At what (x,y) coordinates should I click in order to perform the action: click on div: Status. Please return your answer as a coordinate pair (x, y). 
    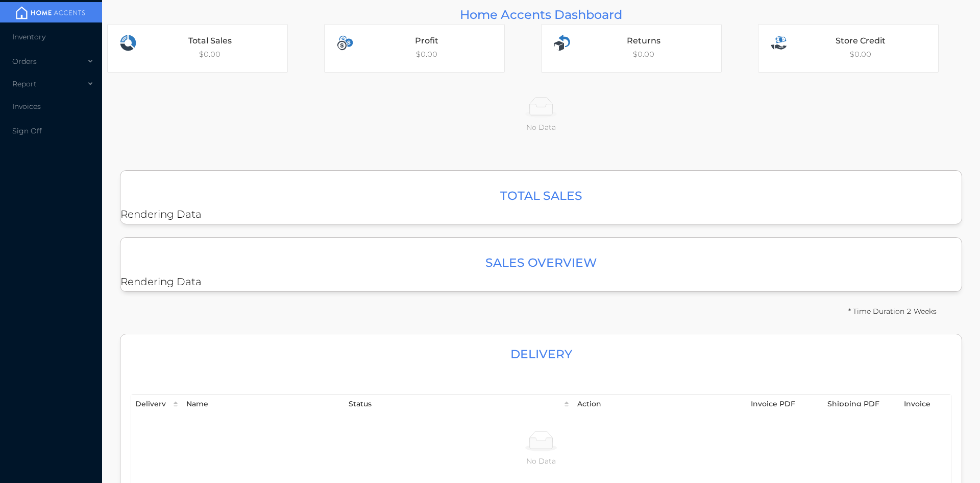
    Looking at the image, I should click on (453, 403).